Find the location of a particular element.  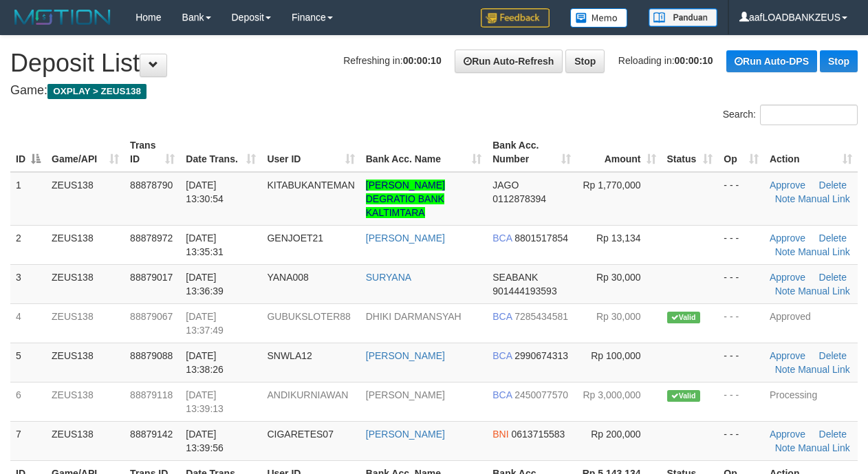

span: YANA008 is located at coordinates (288, 277).